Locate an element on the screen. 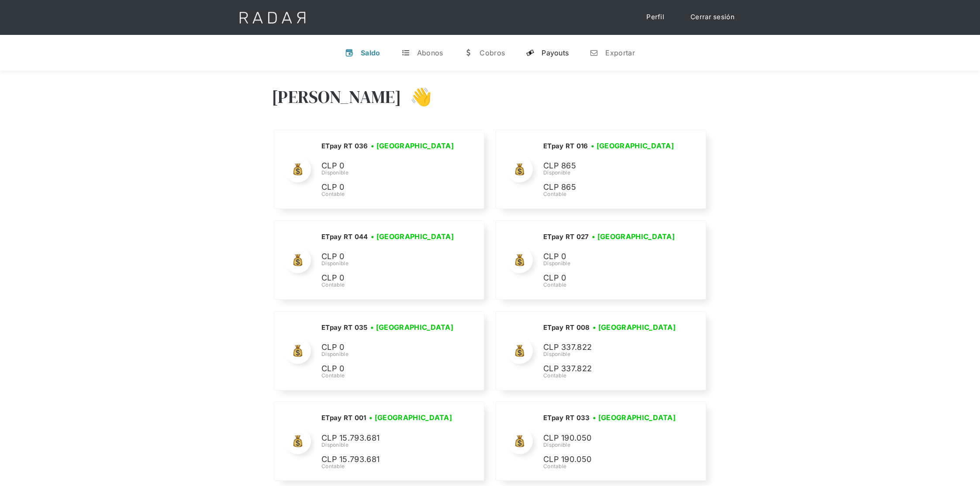 This screenshot has width=980, height=486. div: Exportar is located at coordinates (620, 53).